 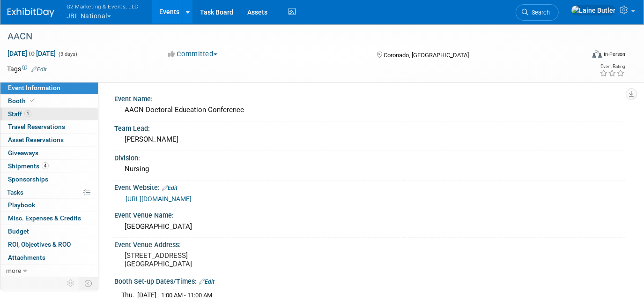 I want to click on a: Booth, so click(x=49, y=101).